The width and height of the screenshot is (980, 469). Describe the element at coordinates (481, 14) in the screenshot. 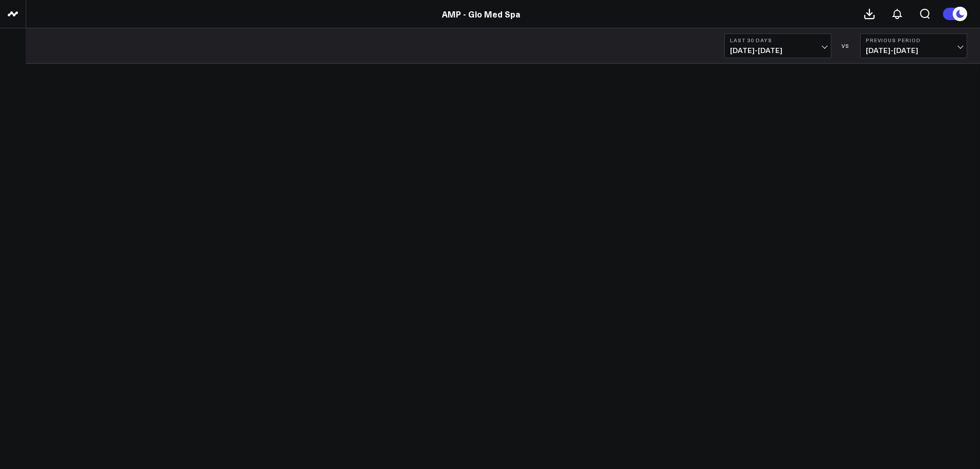

I see `a: AMP - Glo Med Spa` at that location.